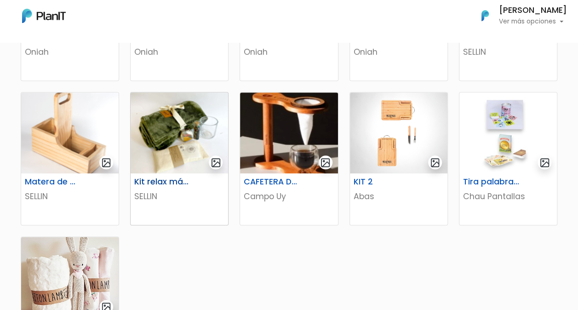  I want to click on h6: Matera de madera con Porta Celular, so click(53, 182).